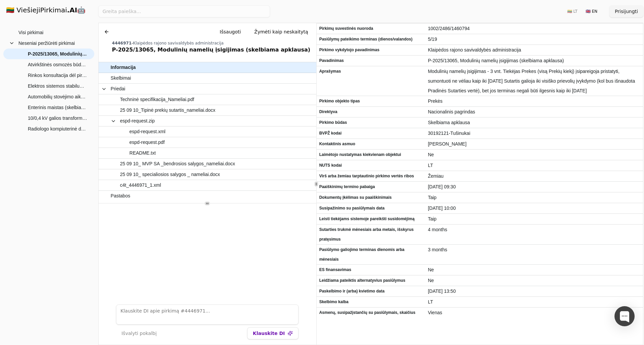  Describe the element at coordinates (371, 28) in the screenshot. I see `span: Pirkimų suvestinės nuoroda` at that location.